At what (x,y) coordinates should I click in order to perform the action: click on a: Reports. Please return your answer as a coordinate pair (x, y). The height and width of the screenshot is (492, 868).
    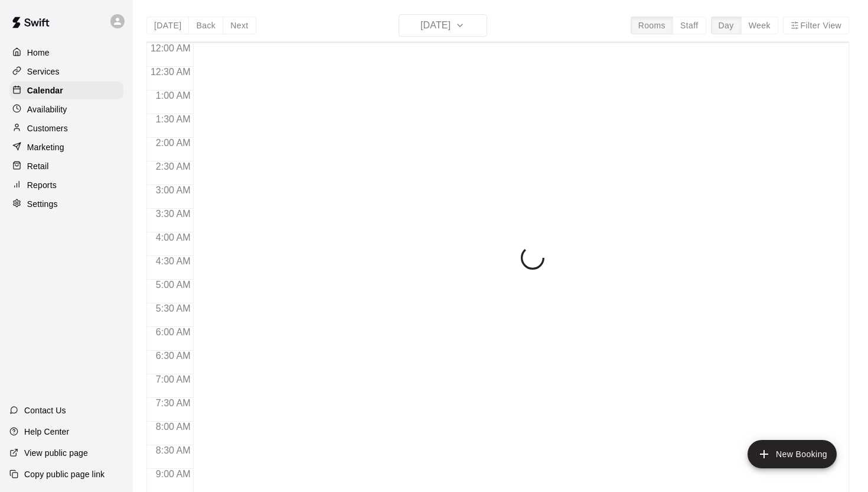
    Looking at the image, I should click on (66, 185).